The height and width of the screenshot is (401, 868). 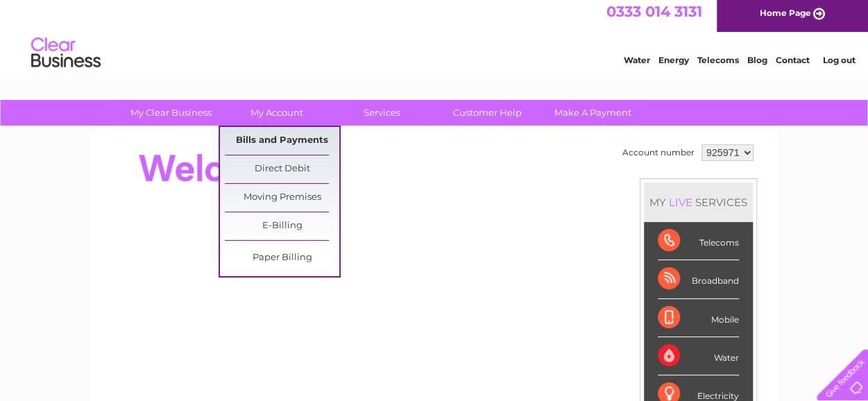 What do you see at coordinates (381, 112) in the screenshot?
I see `a: Services` at bounding box center [381, 112].